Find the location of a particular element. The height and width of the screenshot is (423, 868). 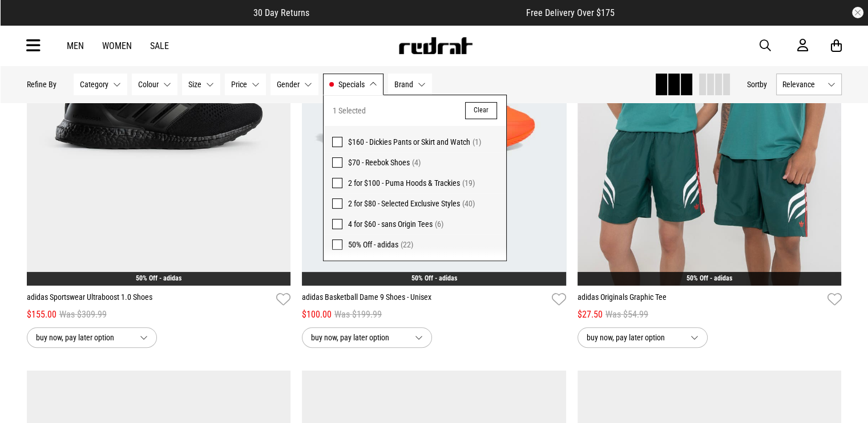

div: Specials is located at coordinates (415, 178).